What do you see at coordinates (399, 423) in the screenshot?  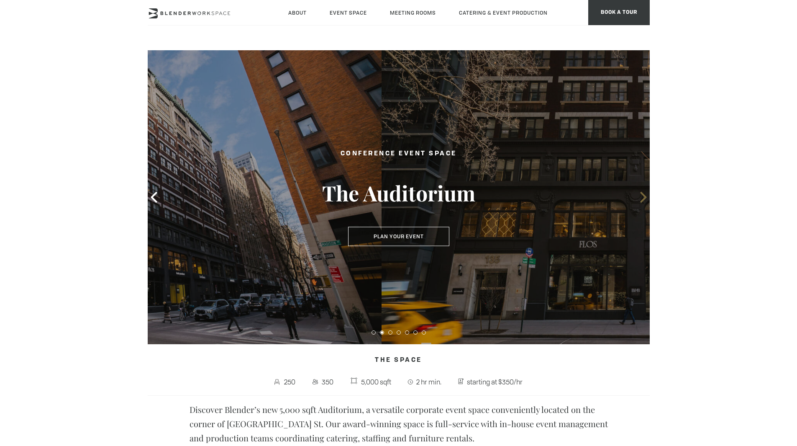 I see `p: Discover Blender’s new 5,000 sqft Auditorium, a versatile corporate event space conveniently loca...` at bounding box center [399, 423].